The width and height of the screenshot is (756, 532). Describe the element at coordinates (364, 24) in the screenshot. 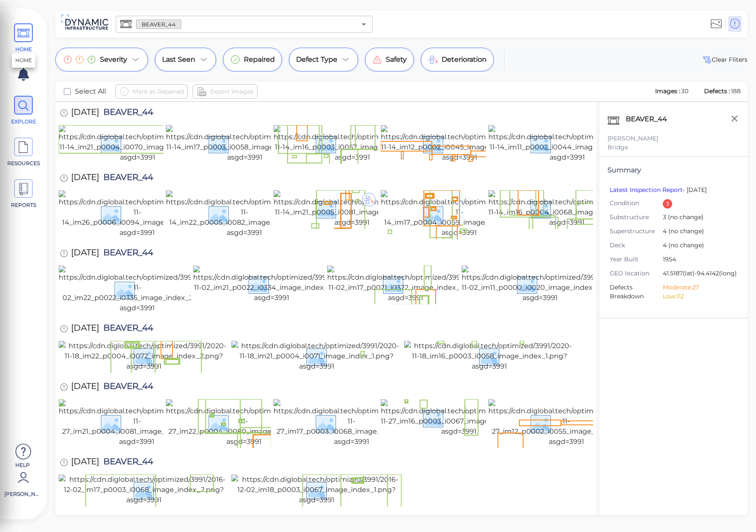

I see `button: Open` at that location.